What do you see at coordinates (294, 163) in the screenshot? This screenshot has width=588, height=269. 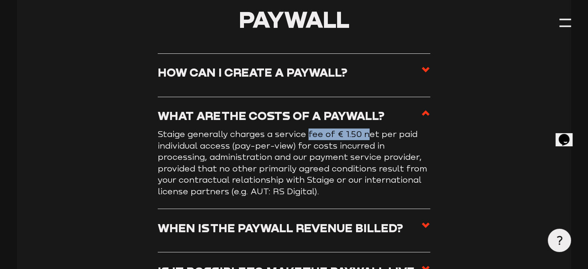 I see `p: Staige generally charges a service fee of € 1.50 net per paid individual access (pay-per-view) fo...` at bounding box center [294, 163].